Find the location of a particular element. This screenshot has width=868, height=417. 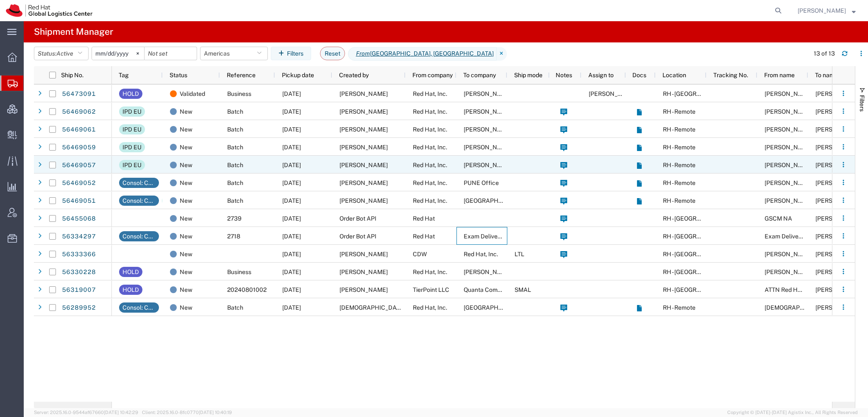

span: TierPoint LLC is located at coordinates (431, 290).